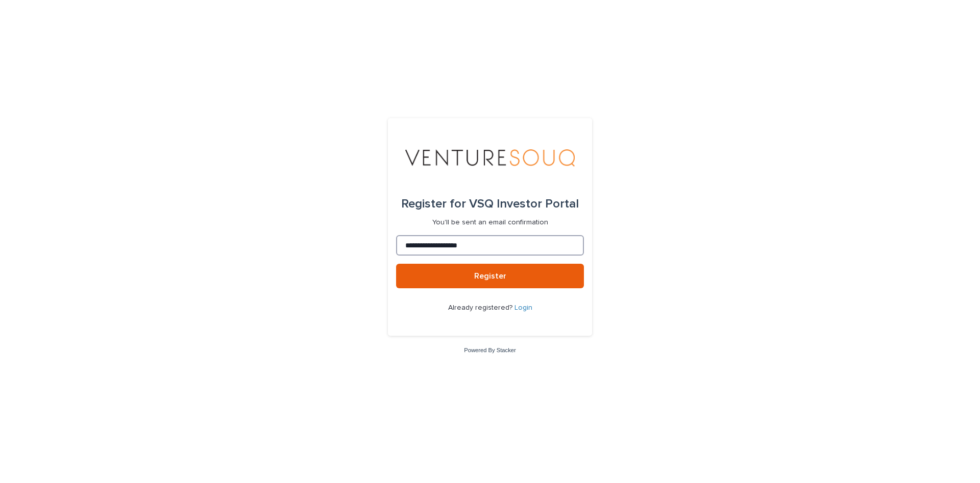  I want to click on button: Register, so click(490, 276).